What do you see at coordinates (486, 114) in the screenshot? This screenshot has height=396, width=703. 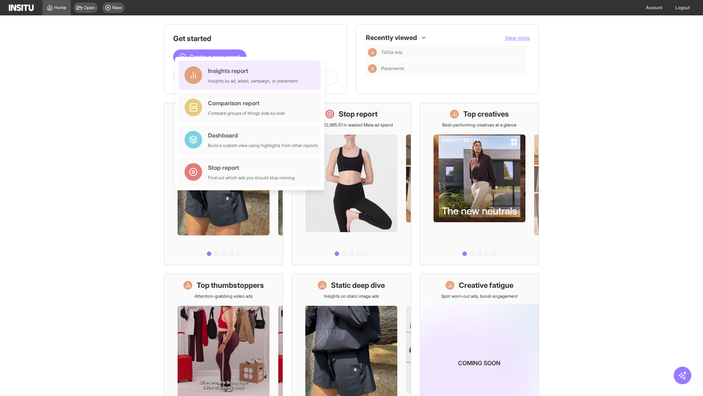 I see `h1: Top creatives` at bounding box center [486, 114].